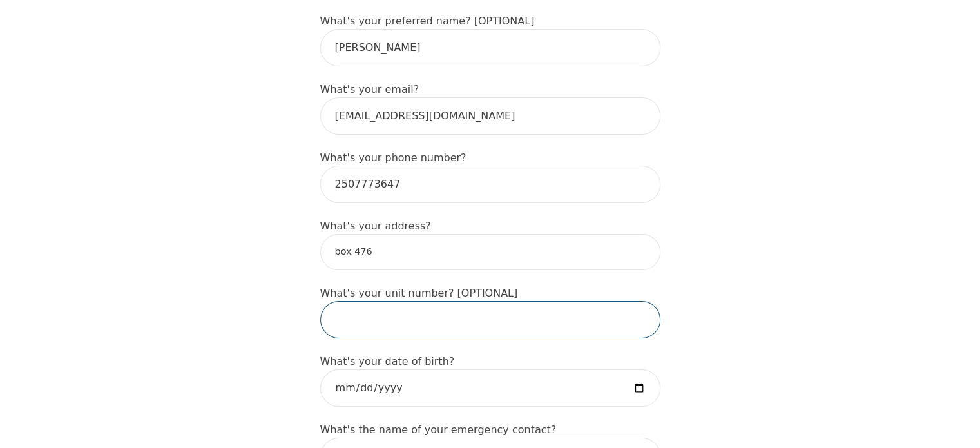 The width and height of the screenshot is (980, 448). I want to click on input: Date of Birth, so click(490, 387).